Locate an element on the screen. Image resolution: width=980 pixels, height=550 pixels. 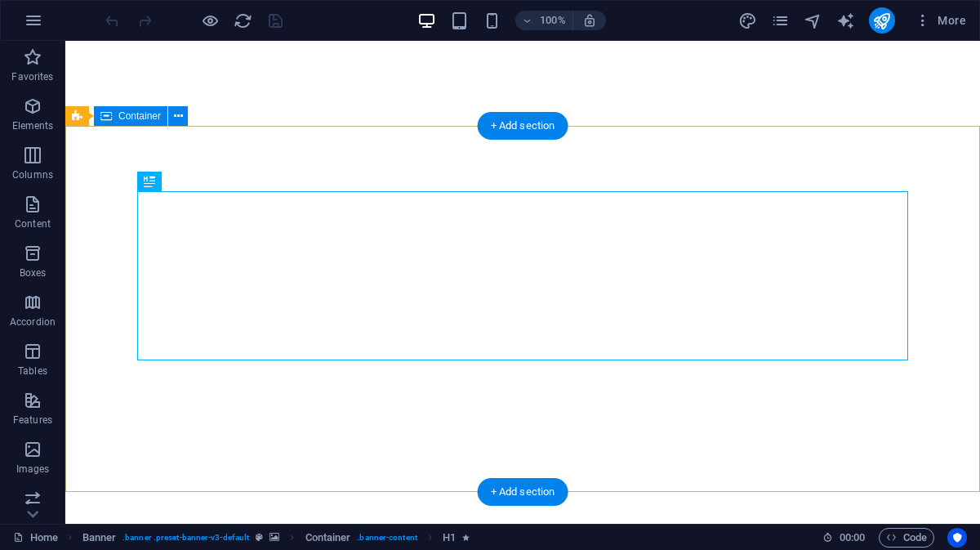
p: Features is located at coordinates (33, 420).